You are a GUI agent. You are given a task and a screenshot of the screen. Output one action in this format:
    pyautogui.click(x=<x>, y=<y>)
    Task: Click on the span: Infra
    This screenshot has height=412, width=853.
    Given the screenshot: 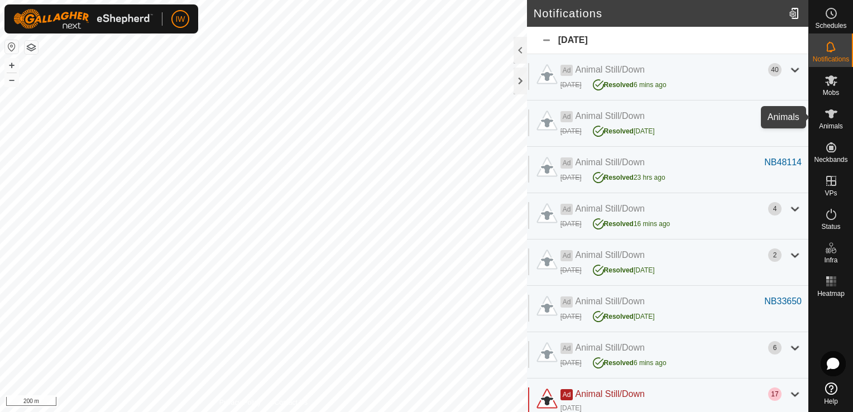 What is the action you would take?
    pyautogui.click(x=831, y=260)
    